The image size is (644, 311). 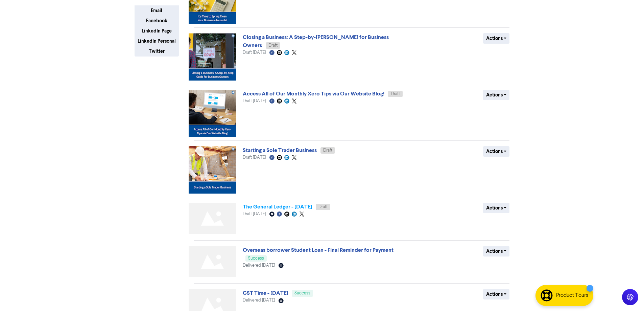 I want to click on img: image_1753757718461.png, so click(x=212, y=113).